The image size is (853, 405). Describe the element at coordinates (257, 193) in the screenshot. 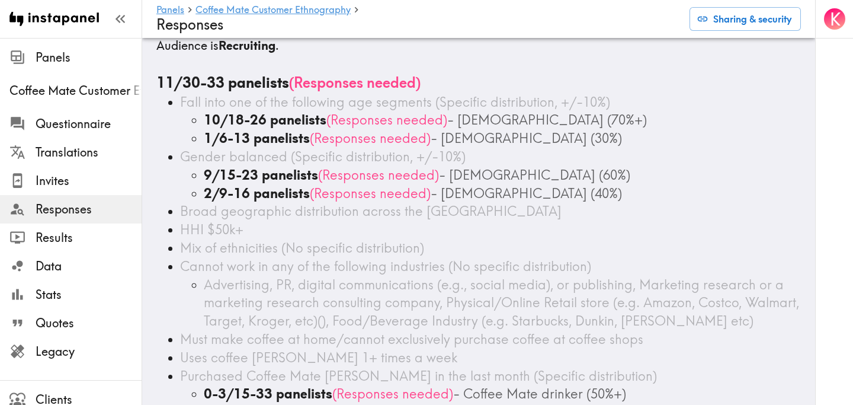

I see `b: 2/9-16 panelists` at that location.